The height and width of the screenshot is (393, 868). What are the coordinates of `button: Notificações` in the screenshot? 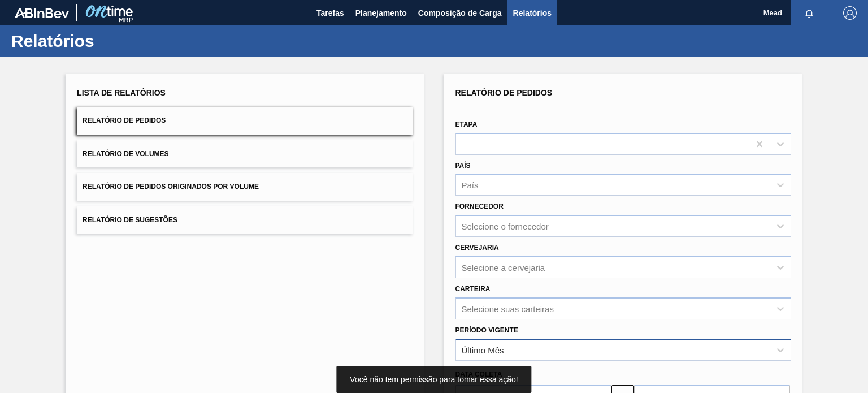 It's located at (810, 13).